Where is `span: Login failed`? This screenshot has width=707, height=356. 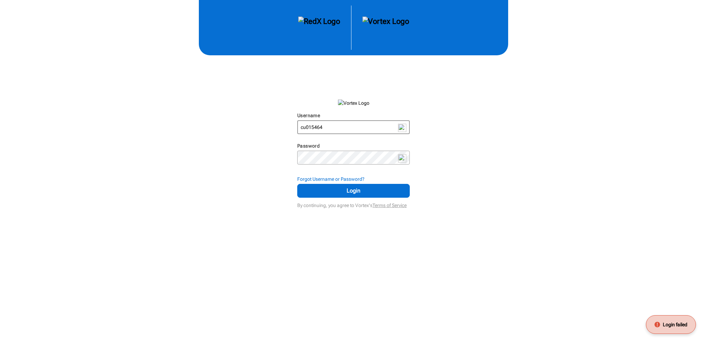
span: Login failed is located at coordinates (675, 324).